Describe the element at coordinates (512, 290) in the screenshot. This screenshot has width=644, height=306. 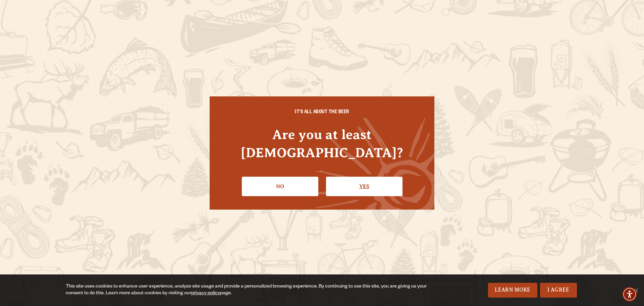
I see `a: Learn More` at that location.